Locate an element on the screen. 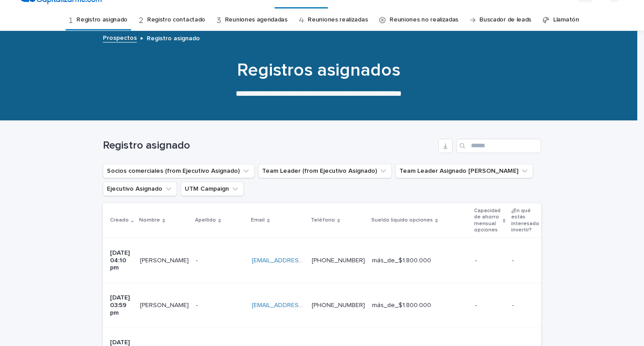 Image resolution: width=644 pixels, height=346 pixels. button: Team Leader Asignado LLamados is located at coordinates (464, 171).